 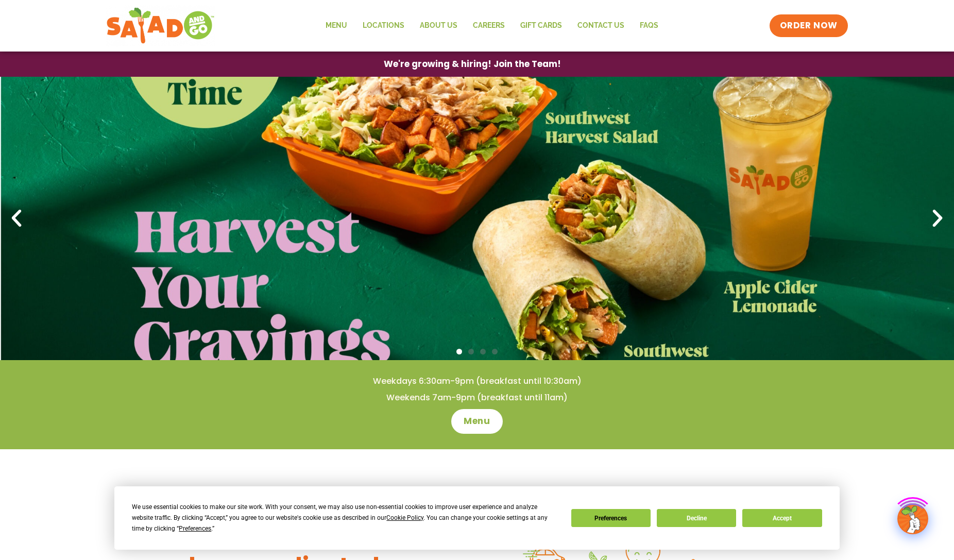 I want to click on span: Go to slide 2, so click(x=471, y=351).